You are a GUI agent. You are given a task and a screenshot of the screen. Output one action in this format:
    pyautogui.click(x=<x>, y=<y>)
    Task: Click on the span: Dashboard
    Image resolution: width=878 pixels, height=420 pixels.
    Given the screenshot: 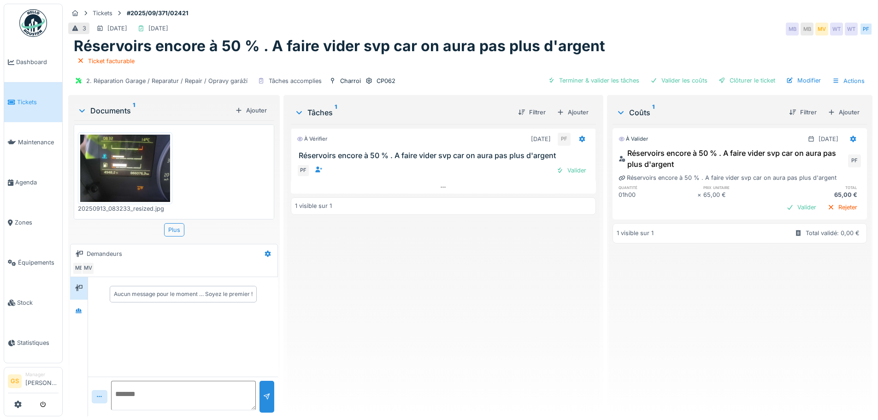 What is the action you would take?
    pyautogui.click(x=37, y=62)
    